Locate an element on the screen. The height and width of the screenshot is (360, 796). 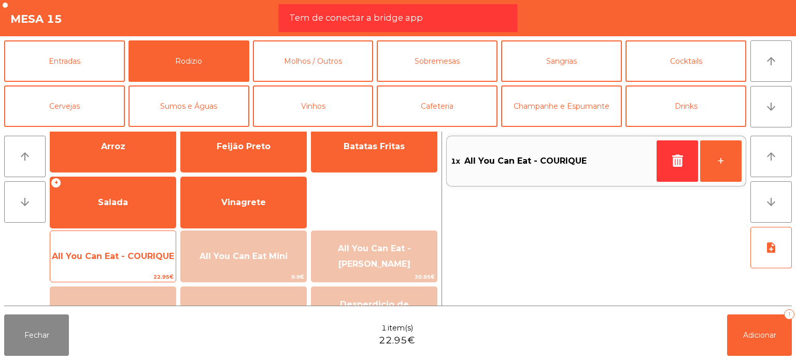
button: Champanhe e Espumante is located at coordinates (561, 106).